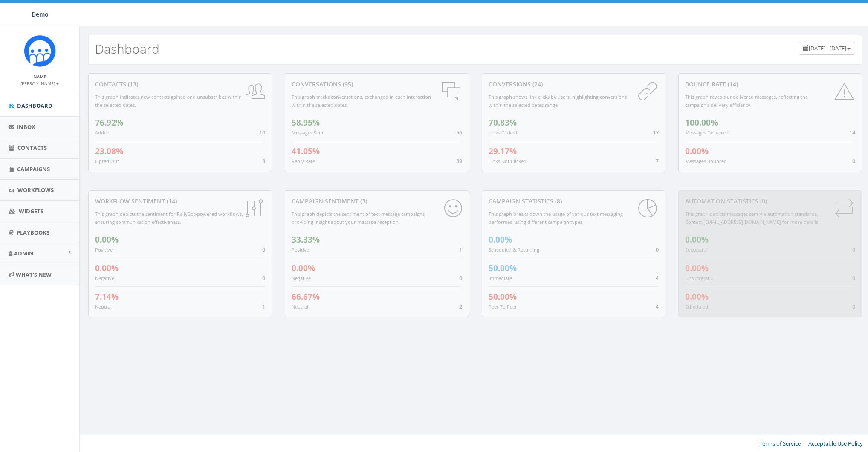  What do you see at coordinates (459, 133) in the screenshot?
I see `span: 56` at bounding box center [459, 133].